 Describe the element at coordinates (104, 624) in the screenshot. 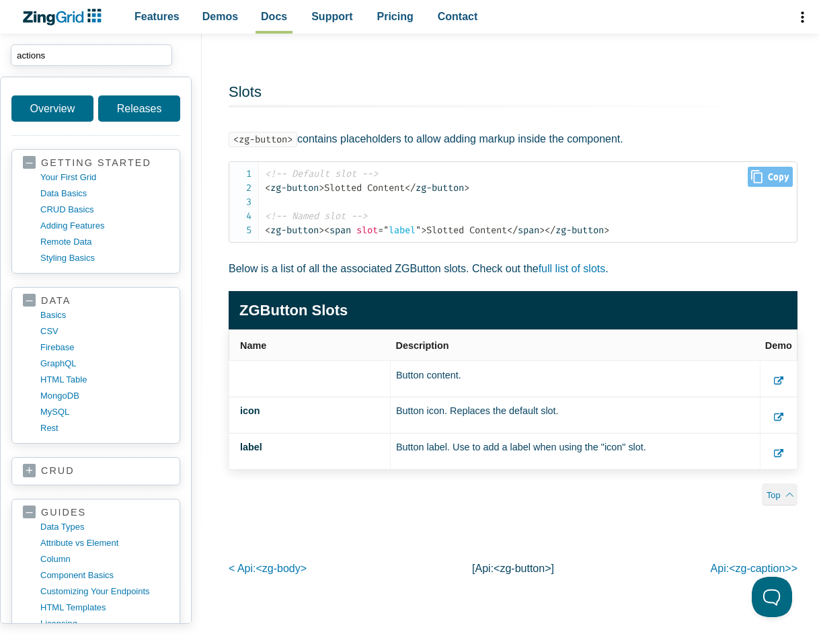

I see `a: licensing` at that location.